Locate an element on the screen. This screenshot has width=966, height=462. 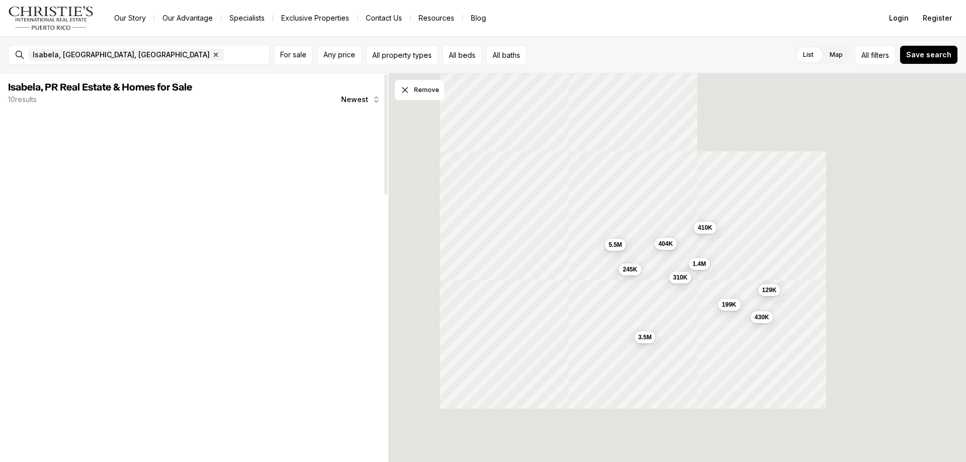
span: Isabela, PR Real Estate & Homes for Sale is located at coordinates (100, 88).